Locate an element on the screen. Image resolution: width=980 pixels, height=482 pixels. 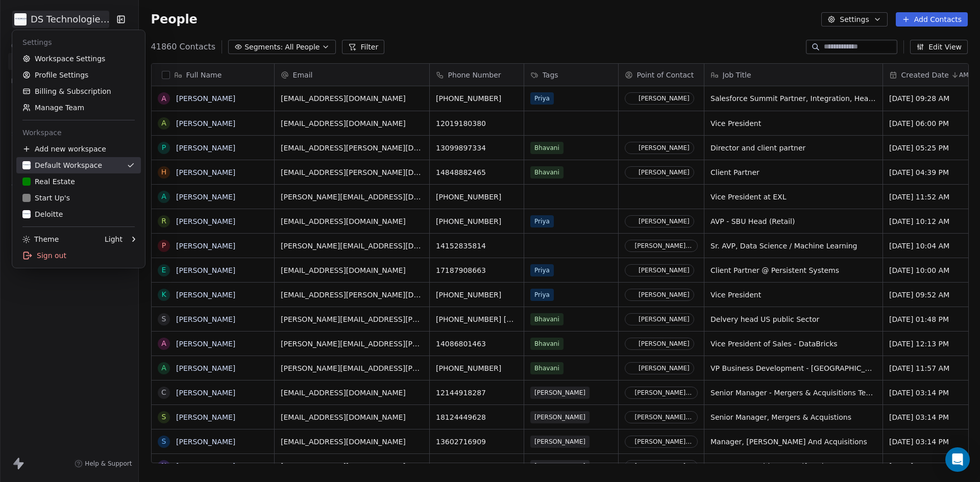
div: Start Up's is located at coordinates (46, 198).